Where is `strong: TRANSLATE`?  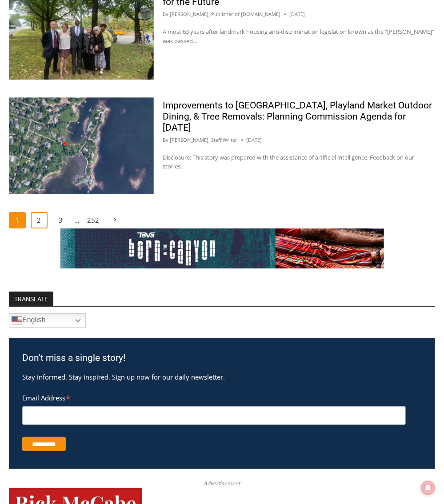 strong: TRANSLATE is located at coordinates (31, 299).